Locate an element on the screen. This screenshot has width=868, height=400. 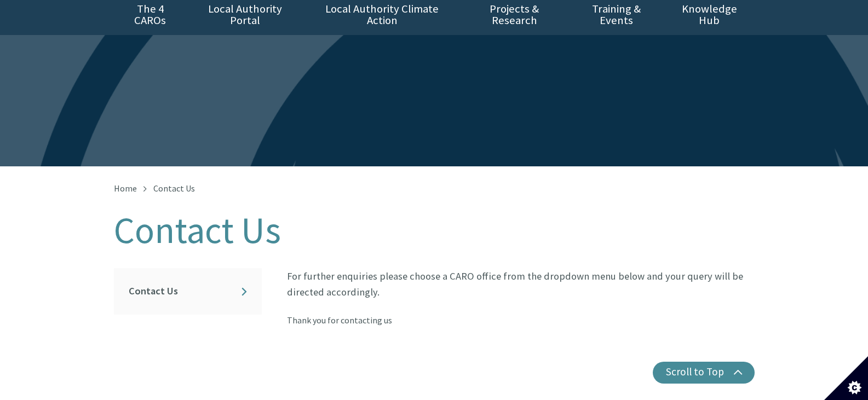
a: Home is located at coordinates (125, 188).